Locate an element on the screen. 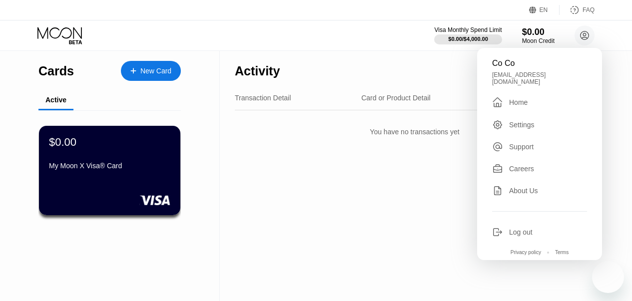  div: Activity is located at coordinates (257, 71).